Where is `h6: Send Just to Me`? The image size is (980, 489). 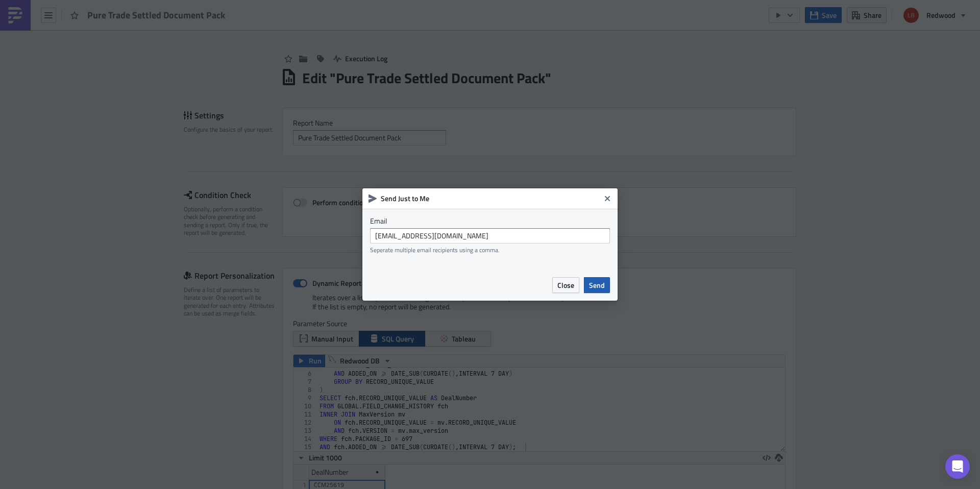
h6: Send Just to Me is located at coordinates (491, 198).